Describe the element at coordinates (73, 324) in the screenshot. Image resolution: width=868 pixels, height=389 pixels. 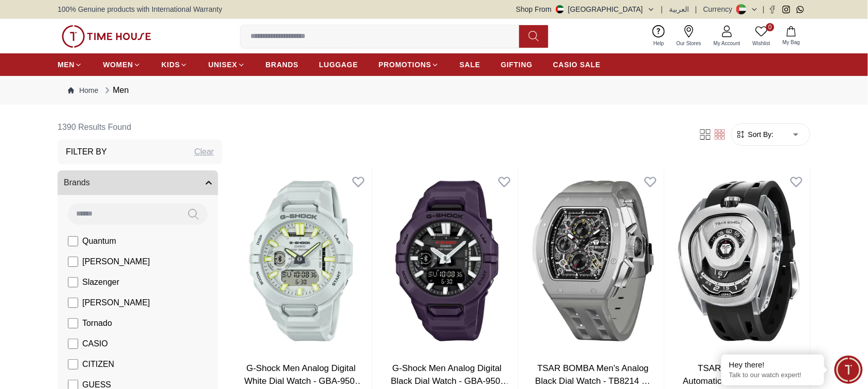
I see `input: Tornado` at that location.